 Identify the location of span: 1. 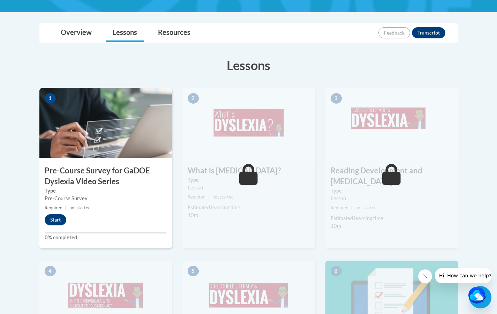
(50, 98).